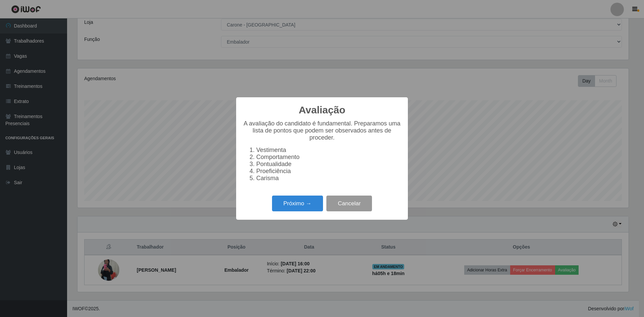 This screenshot has width=644, height=317. Describe the element at coordinates (349, 203) in the screenshot. I see `button: Cancelar` at that location.